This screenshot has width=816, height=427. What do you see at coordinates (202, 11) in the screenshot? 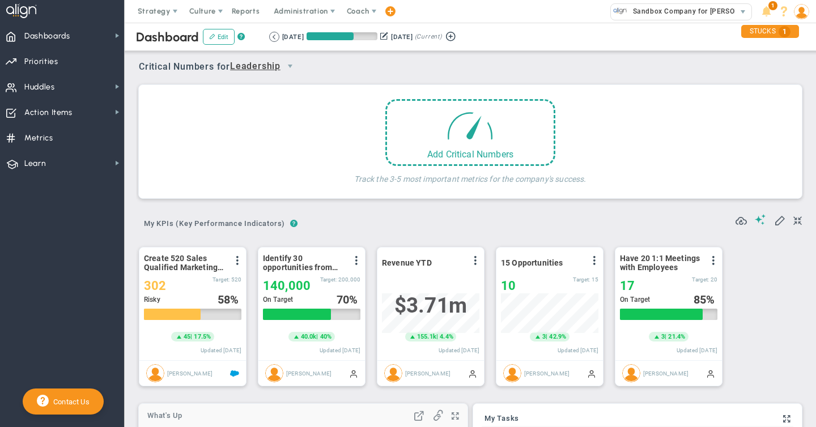
I see `span: Culture` at bounding box center [202, 11].